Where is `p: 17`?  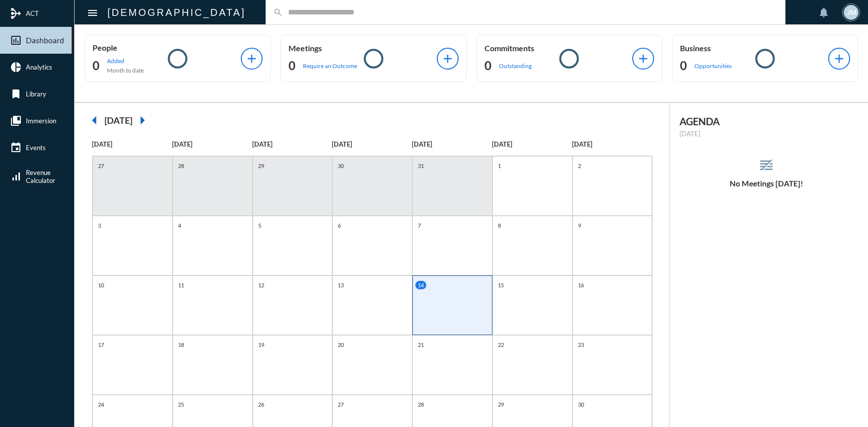 p: 17 is located at coordinates (101, 345).